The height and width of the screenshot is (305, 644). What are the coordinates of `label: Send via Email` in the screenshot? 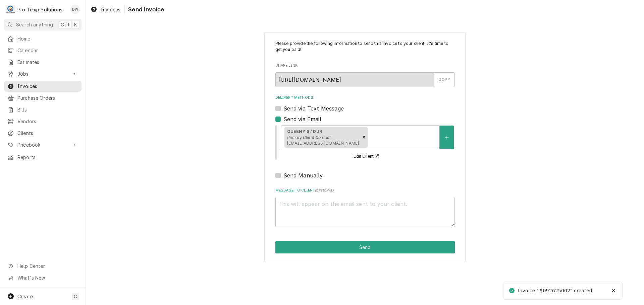 It's located at (302, 119).